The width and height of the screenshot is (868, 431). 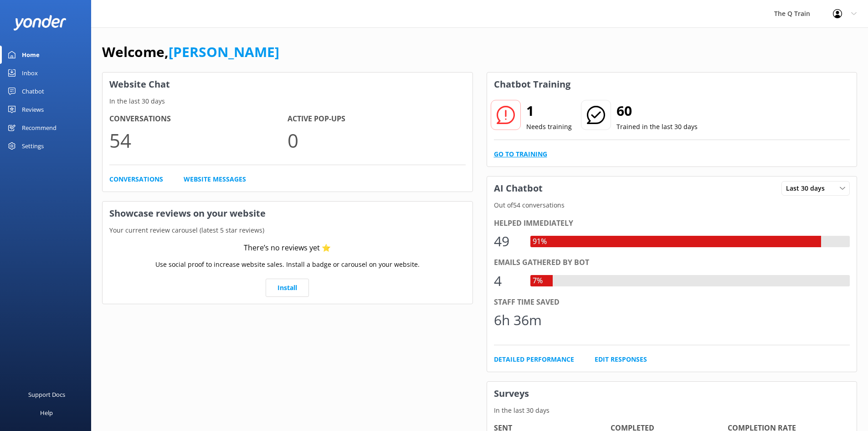 What do you see at coordinates (287, 248) in the screenshot?
I see `div: There’s no reviews yet ⭐` at bounding box center [287, 248].